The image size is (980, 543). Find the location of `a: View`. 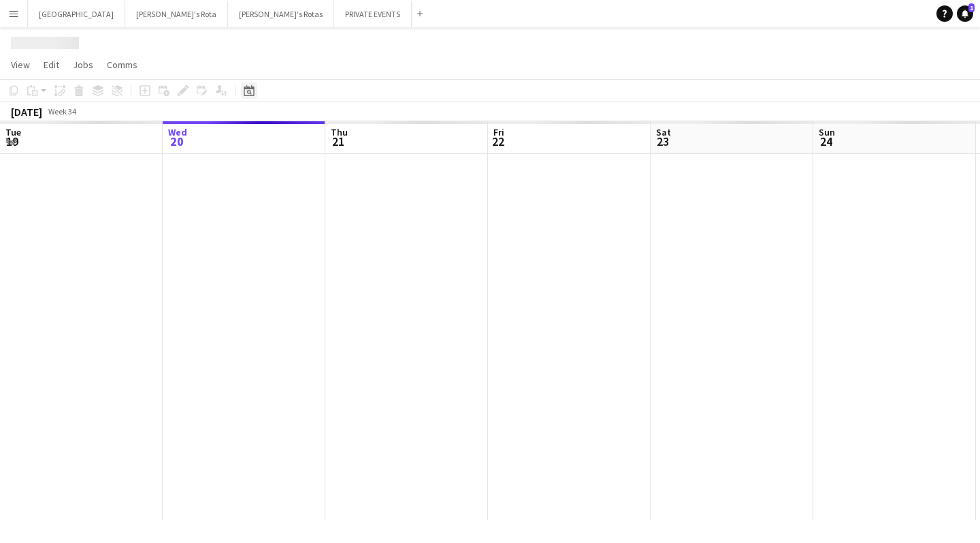

a: View is located at coordinates (20, 64).